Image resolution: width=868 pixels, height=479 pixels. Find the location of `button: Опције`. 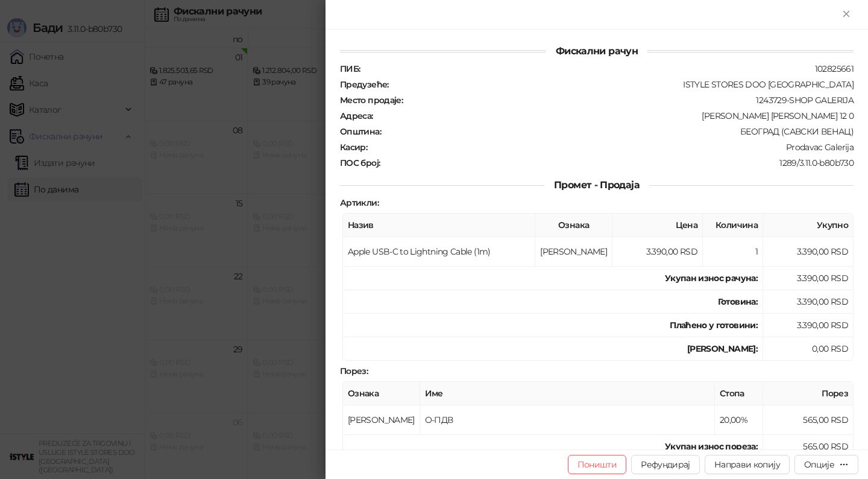

button: Опције is located at coordinates (827, 464).